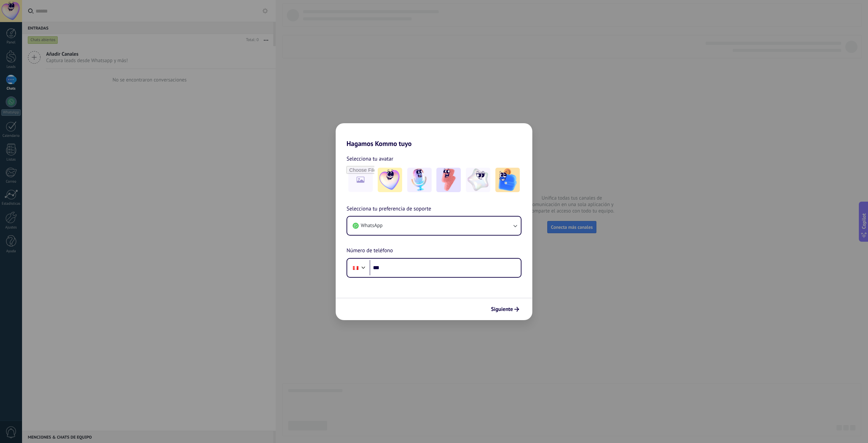 The height and width of the screenshot is (443, 868). I want to click on img: -4.jpeg, so click(478, 180).